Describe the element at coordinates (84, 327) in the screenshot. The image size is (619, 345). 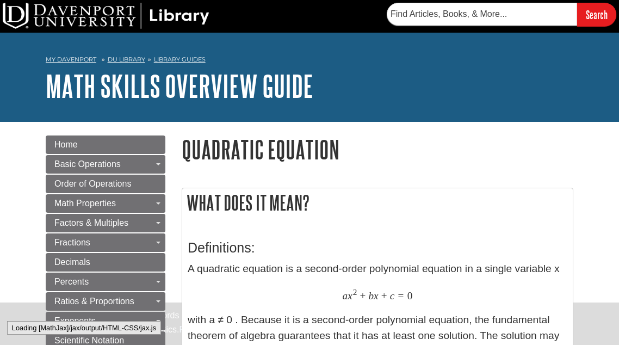
I see `div: Loading [MathJax]/jax/output/HTML-CSS/jax.js` at that location.